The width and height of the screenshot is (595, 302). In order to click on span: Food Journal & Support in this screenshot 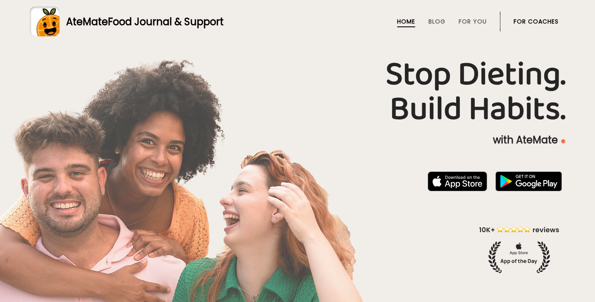, I will do `click(166, 21)`.